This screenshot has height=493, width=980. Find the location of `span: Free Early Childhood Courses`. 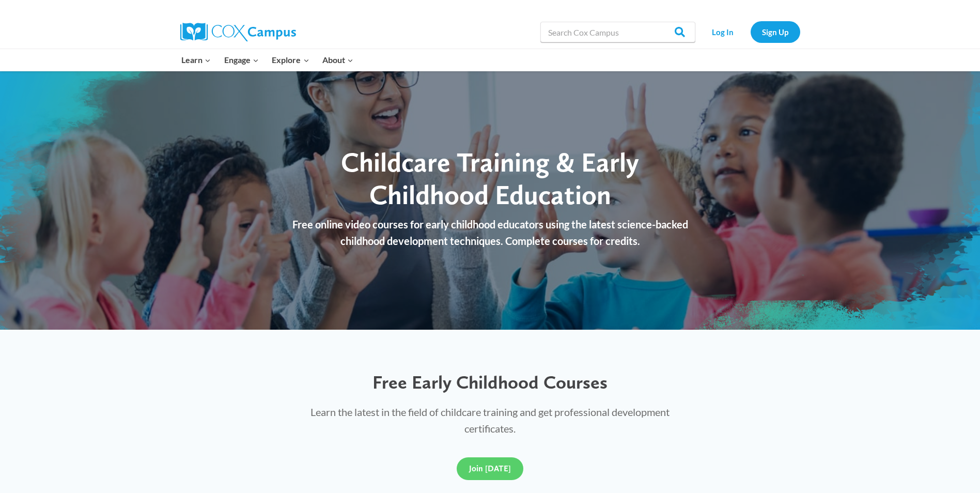

span: Free Early Childhood Courses is located at coordinates (490, 382).